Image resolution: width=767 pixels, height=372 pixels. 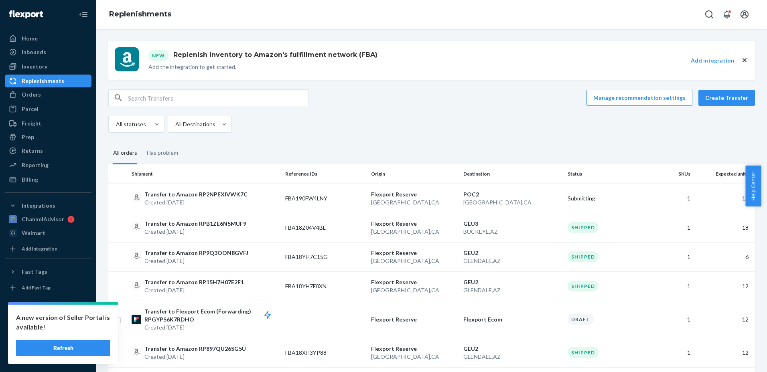 What do you see at coordinates (512, 320) in the screenshot?
I see `p: Flexport Ecom` at bounding box center [512, 320].